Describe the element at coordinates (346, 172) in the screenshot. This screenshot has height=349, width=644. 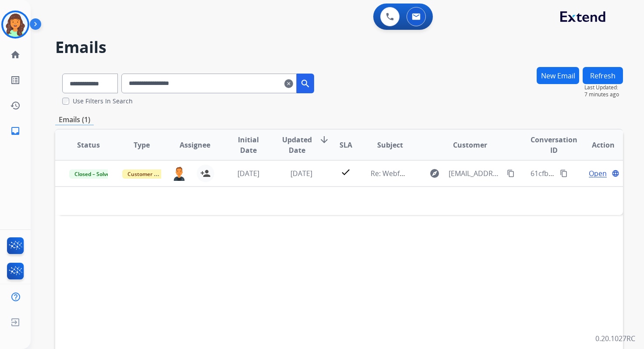
I see `mat-icon: check` at that location.